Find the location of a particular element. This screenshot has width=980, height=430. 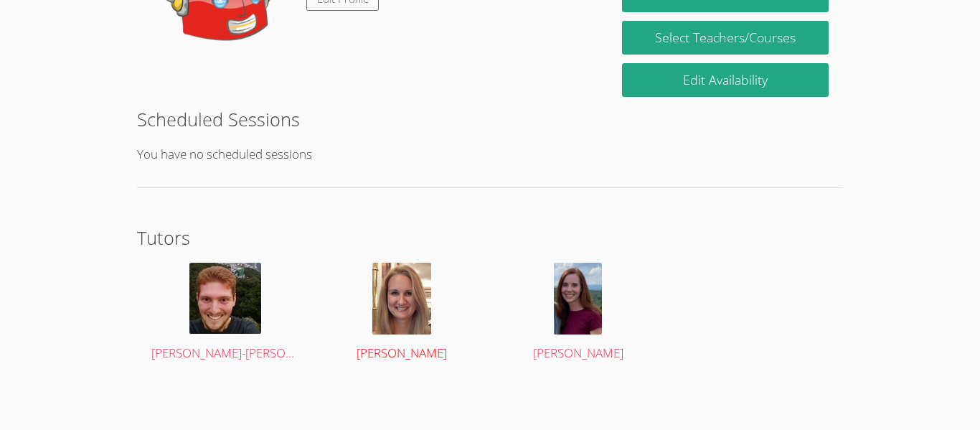

a: Select Teachers/Courses is located at coordinates (726, 37).